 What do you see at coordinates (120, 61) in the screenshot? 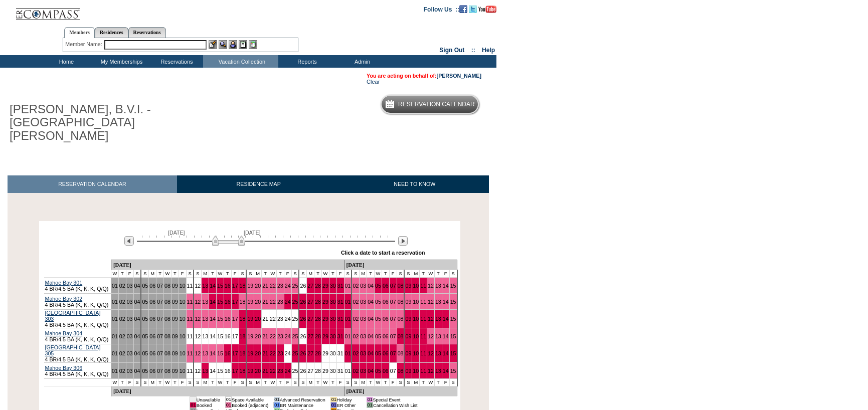
I see `td: My Memberships` at bounding box center [120, 61].